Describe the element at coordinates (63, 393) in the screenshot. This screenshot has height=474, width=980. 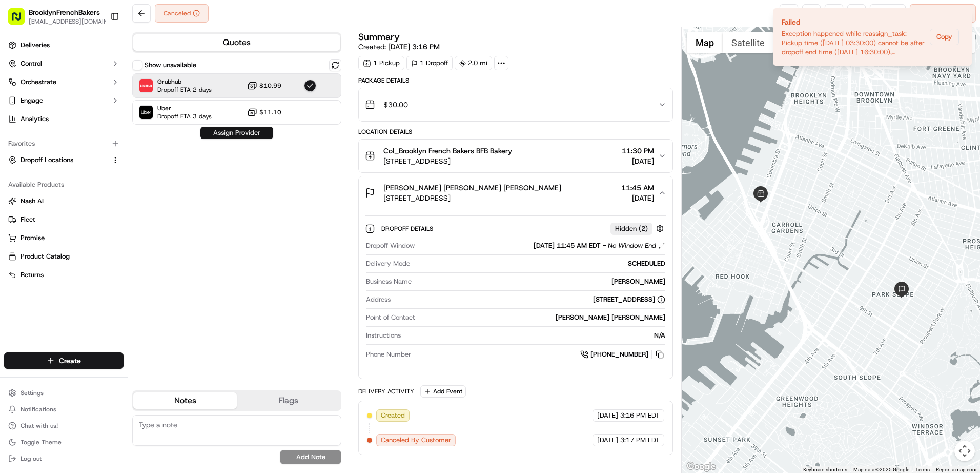
I see `button: Settings` at that location.